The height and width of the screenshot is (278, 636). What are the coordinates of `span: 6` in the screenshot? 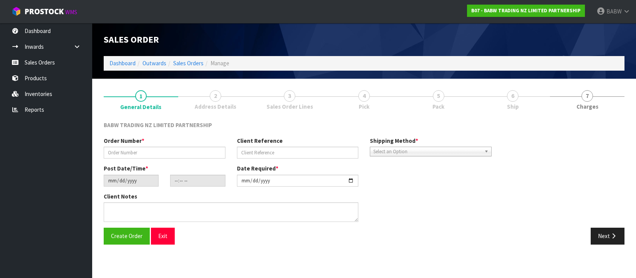 It's located at (513, 96).